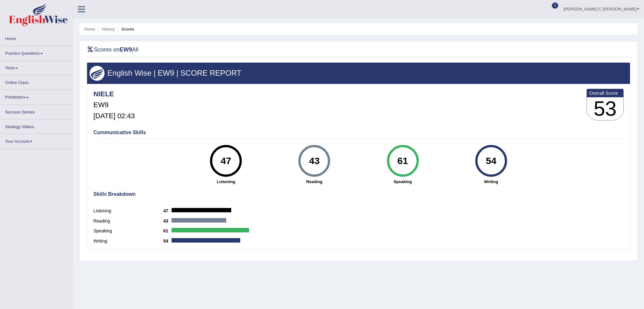 This screenshot has width=644, height=309. Describe the element at coordinates (128, 241) in the screenshot. I see `label: Writing` at that location.